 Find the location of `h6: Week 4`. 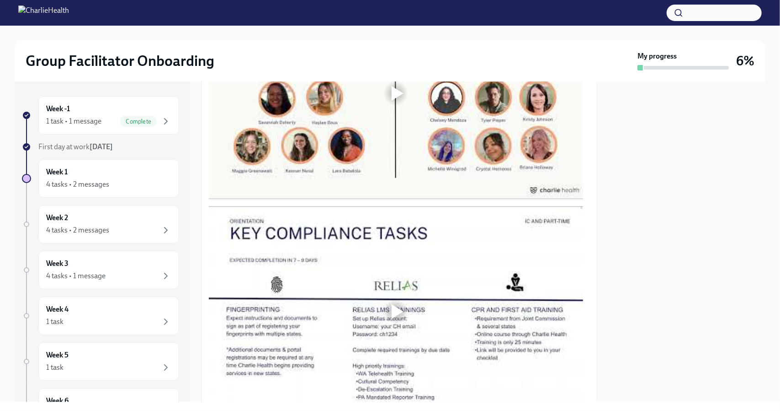

h6: Week 4 is located at coordinates (57, 309).